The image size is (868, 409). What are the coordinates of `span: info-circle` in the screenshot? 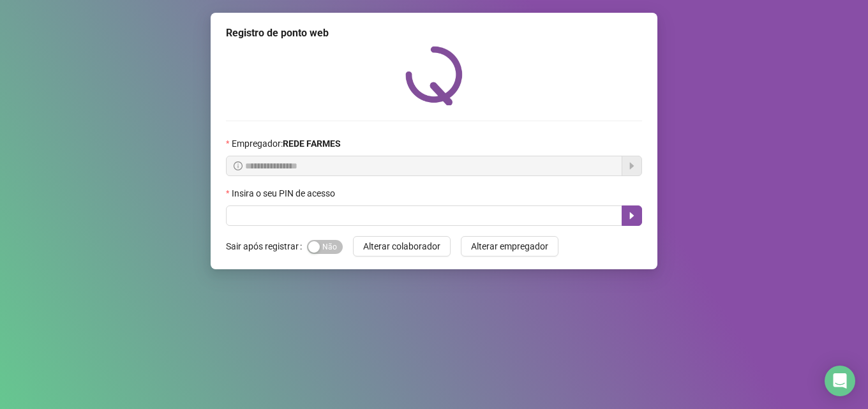 It's located at (238, 166).